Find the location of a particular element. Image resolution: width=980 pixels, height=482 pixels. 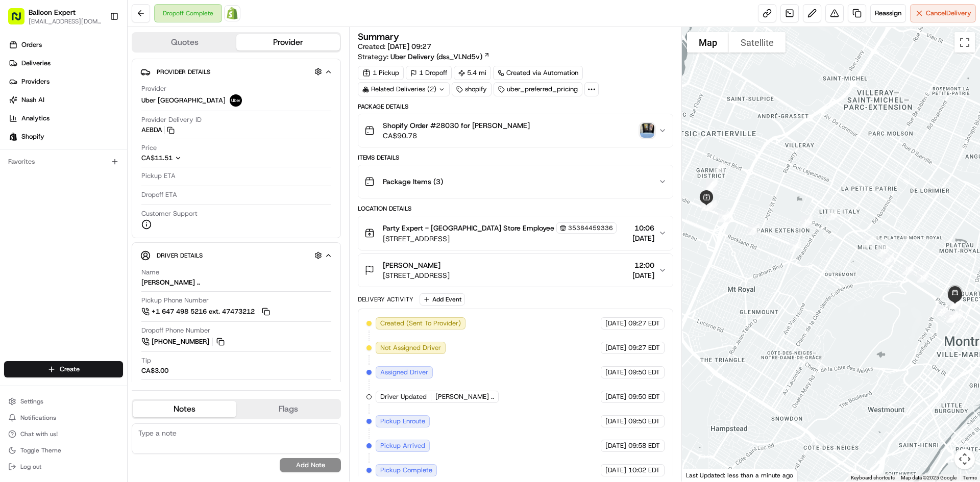

div: Items Details is located at coordinates (515, 158).